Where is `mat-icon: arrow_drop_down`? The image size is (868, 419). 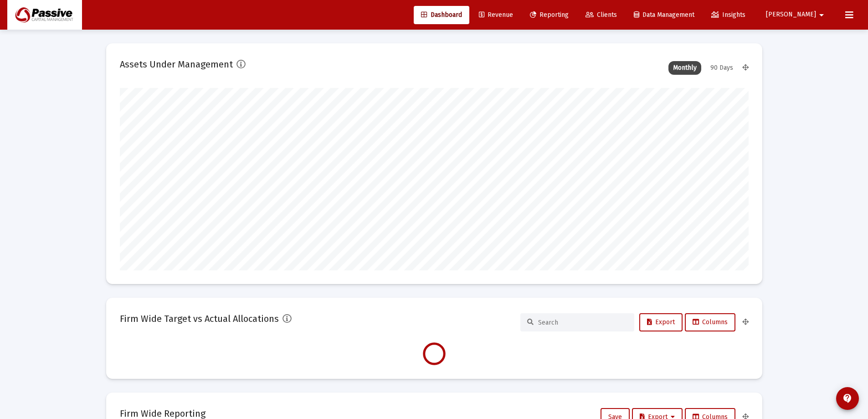 mat-icon: arrow_drop_down is located at coordinates (822, 15).